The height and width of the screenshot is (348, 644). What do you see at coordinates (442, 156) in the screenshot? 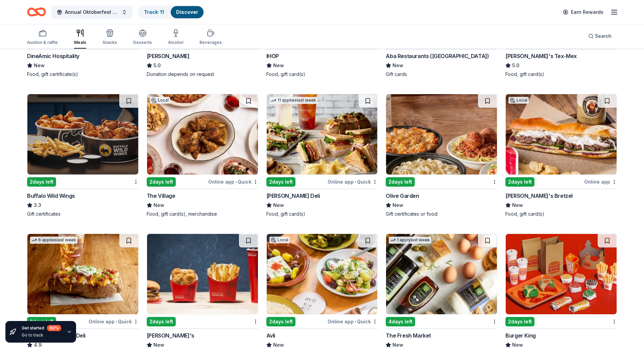
I see `a: Image for Olive Garden2days leftOlive GardenNewGift certificates or food` at bounding box center [442, 156].